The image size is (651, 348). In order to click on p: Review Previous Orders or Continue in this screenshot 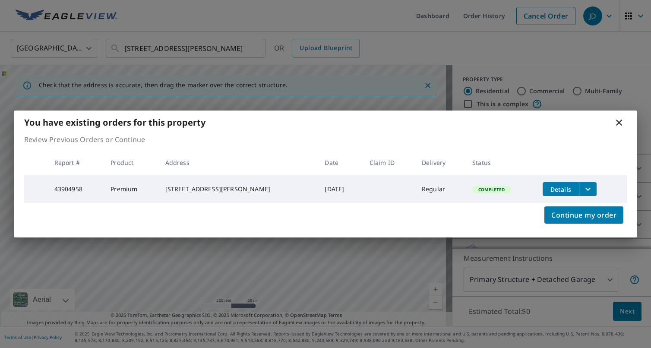, I will do `click(326, 139)`.